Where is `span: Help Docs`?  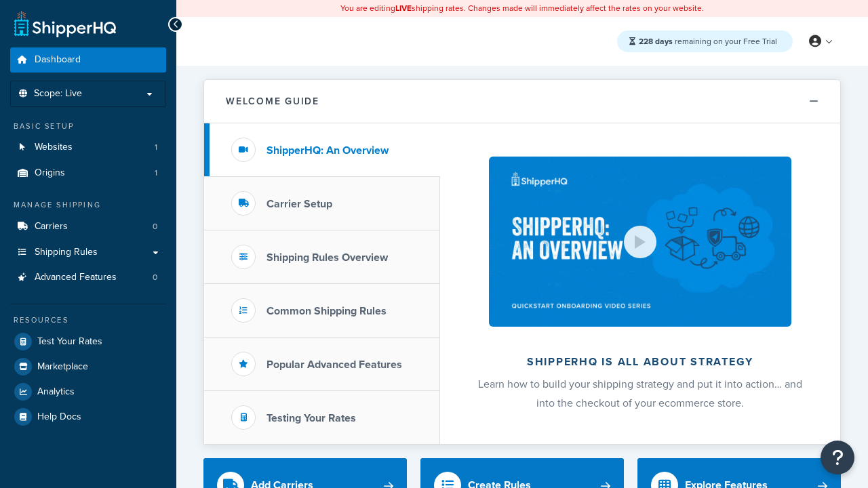
span: Help Docs is located at coordinates (59, 417).